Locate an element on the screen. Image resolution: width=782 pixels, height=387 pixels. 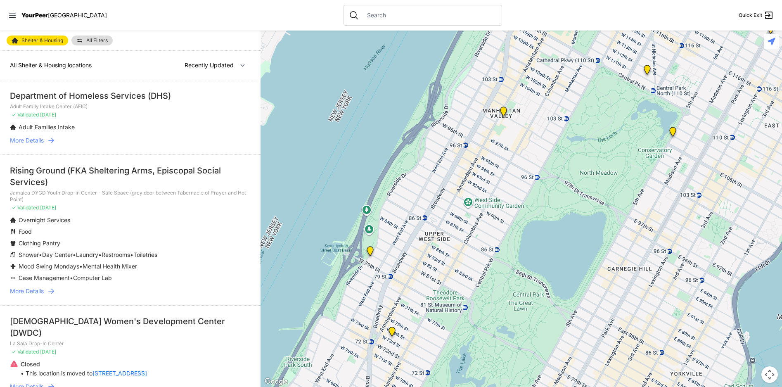
div: Department of Homeless Services (DHS) is located at coordinates (130, 96).